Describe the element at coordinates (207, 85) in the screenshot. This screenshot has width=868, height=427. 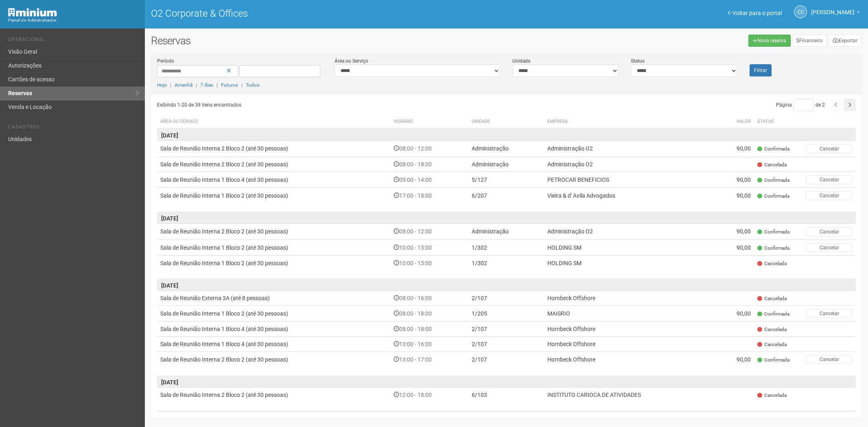
I see `a: 7 dias` at that location.